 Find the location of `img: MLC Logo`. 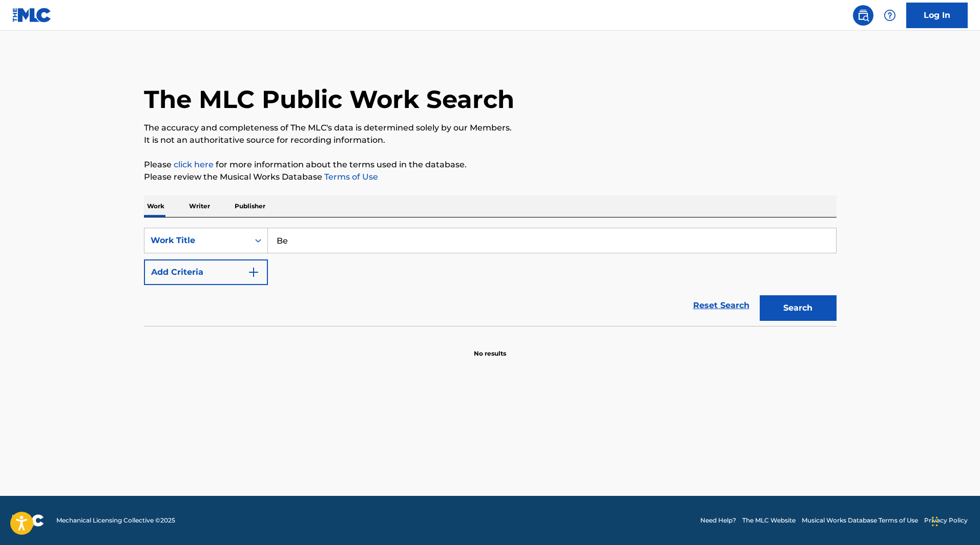

img: MLC Logo is located at coordinates (32, 15).